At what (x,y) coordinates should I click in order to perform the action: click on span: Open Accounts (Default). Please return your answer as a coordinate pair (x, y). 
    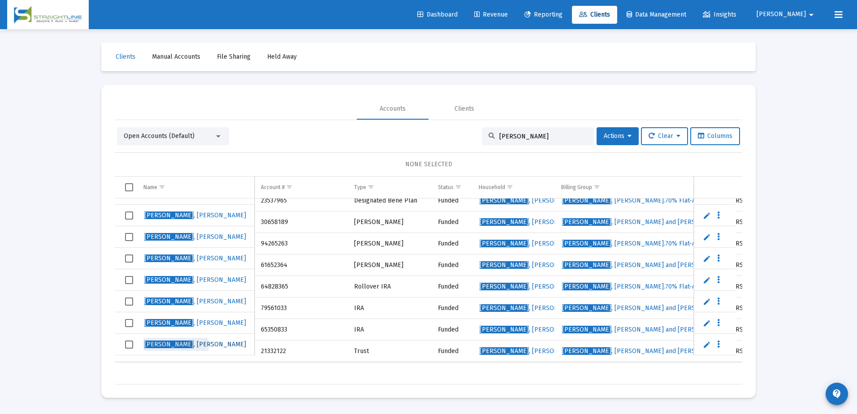
    Looking at the image, I should click on (159, 136).